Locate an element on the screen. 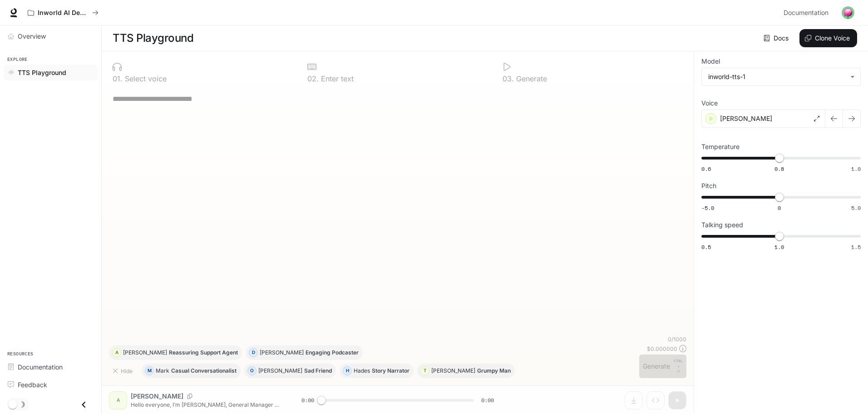 This screenshot has height=414, width=868. div: T is located at coordinates (425, 371).